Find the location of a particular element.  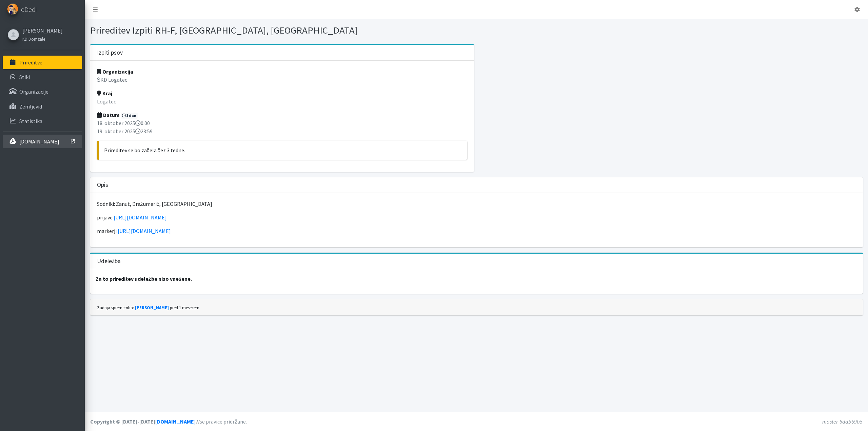

strong: Kraj is located at coordinates (104, 93).